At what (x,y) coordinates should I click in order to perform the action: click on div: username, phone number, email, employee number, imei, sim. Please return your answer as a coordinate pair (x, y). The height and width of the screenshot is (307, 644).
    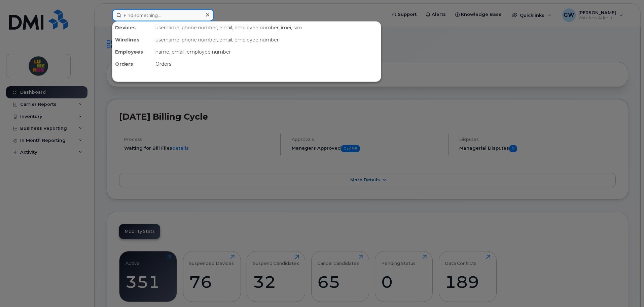
    Looking at the image, I should click on (266, 28).